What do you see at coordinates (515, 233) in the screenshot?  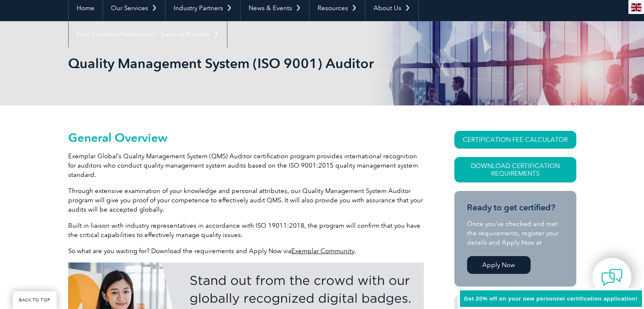 I see `p: Once you’ve checked and met the requirements, register your details and Apply Now at` at bounding box center [515, 233].